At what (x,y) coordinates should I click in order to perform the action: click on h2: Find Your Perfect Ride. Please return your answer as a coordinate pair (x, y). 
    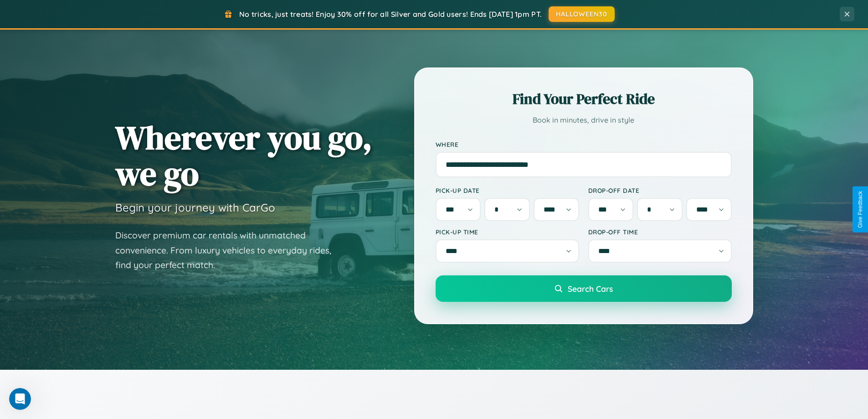
    Looking at the image, I should click on (584, 99).